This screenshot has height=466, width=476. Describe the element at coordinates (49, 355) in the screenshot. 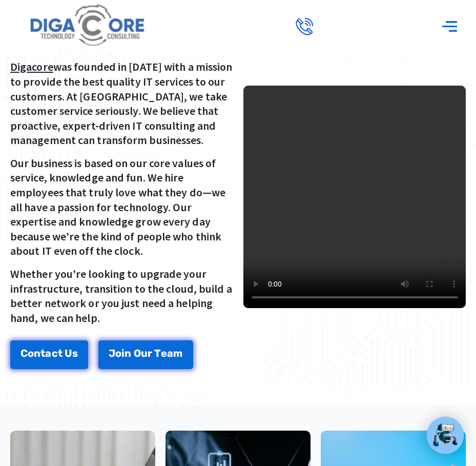

I see `a: Contact Us` at that location.